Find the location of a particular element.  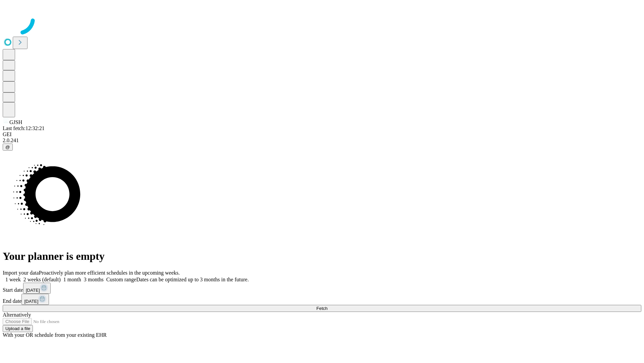

span: 2 weeks (default) is located at coordinates (42, 279).